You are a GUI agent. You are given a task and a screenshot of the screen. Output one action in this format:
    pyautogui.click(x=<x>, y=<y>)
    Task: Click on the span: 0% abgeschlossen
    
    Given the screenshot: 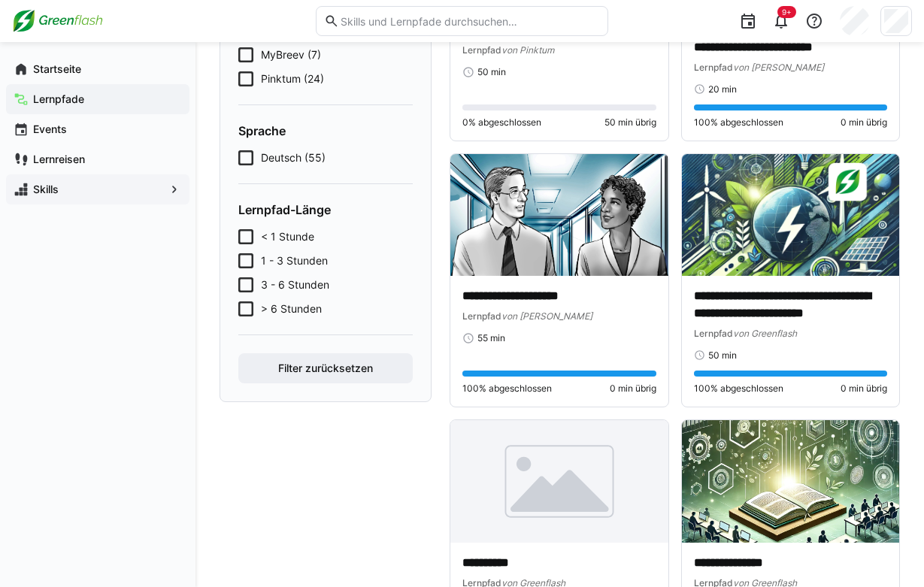 What is the action you would take?
    pyautogui.click(x=501, y=123)
    